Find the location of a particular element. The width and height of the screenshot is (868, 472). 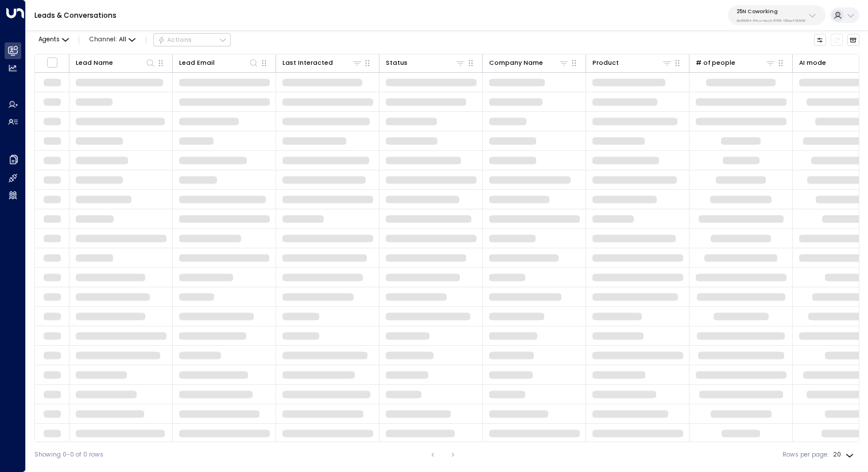

div: Button group with a nested menu is located at coordinates (191, 40).